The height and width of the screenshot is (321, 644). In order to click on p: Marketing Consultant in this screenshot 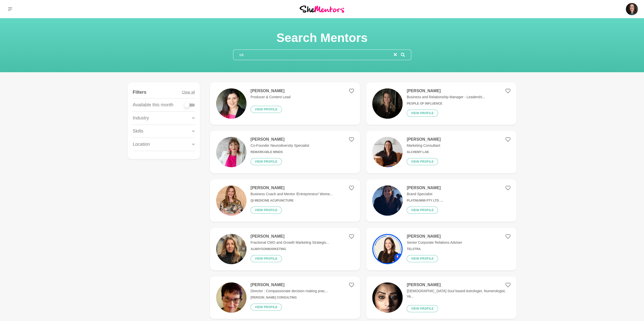, I will do `click(423, 145)`.